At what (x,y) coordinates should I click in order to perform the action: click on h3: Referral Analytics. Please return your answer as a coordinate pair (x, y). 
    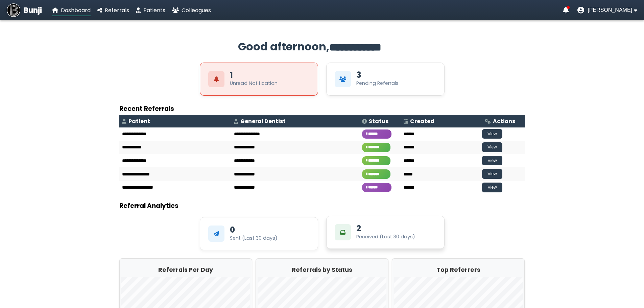
    Looking at the image, I should click on (322, 206).